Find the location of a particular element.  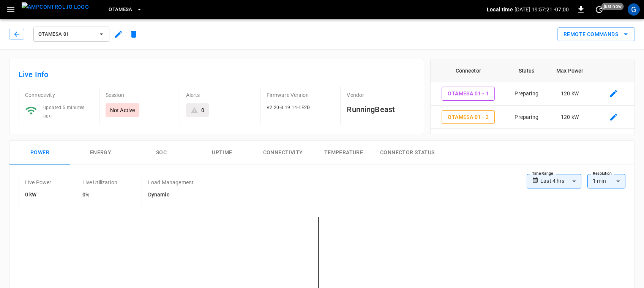

p: Connectivity is located at coordinates (59, 95).